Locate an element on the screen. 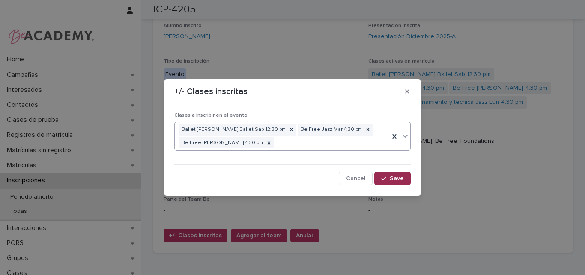 This screenshot has height=275, width=585. button: Cancel is located at coordinates (356, 178).